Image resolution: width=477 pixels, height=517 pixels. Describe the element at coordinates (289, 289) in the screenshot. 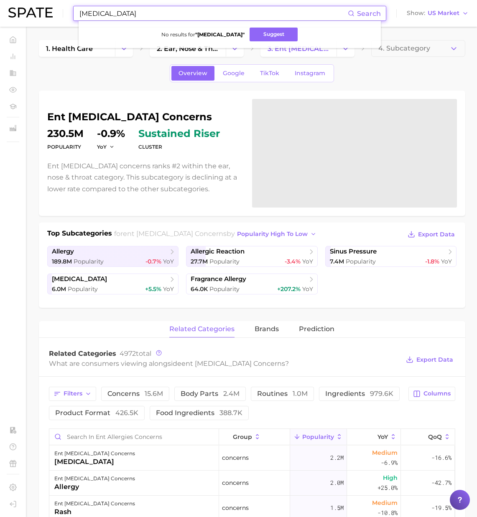

I see `span: +207.2%` at that location.